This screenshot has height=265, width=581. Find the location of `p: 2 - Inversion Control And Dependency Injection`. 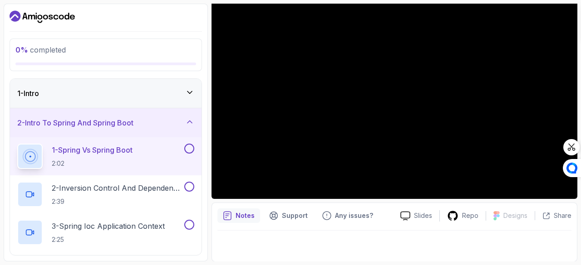

p: 2 - Inversion Control And Dependency Injection is located at coordinates (117, 188).